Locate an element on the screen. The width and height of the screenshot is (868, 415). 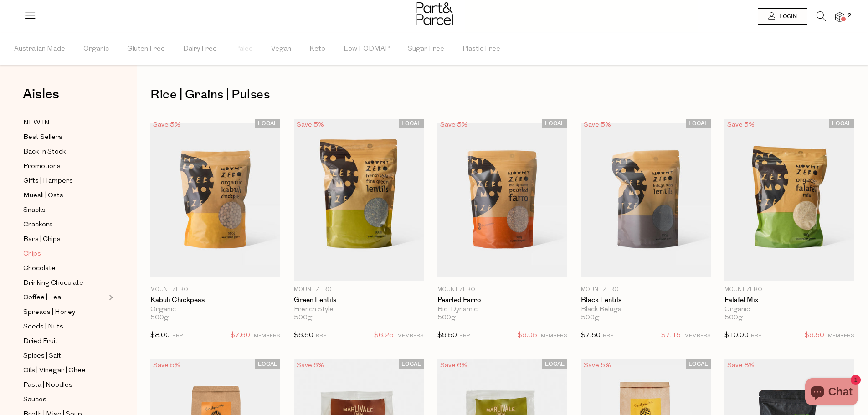
img: Falafel Mix is located at coordinates (789, 200).